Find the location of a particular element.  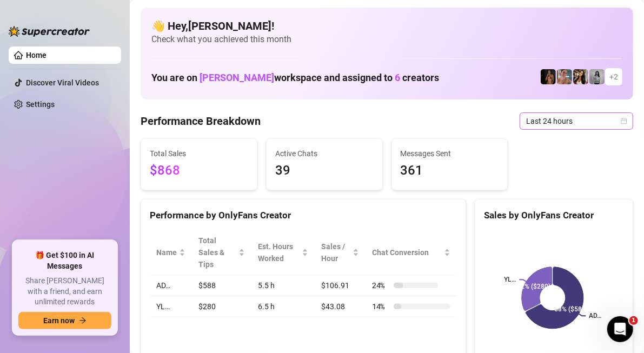

span: 🎁 Get $100 in AI Messages is located at coordinates (65, 260).